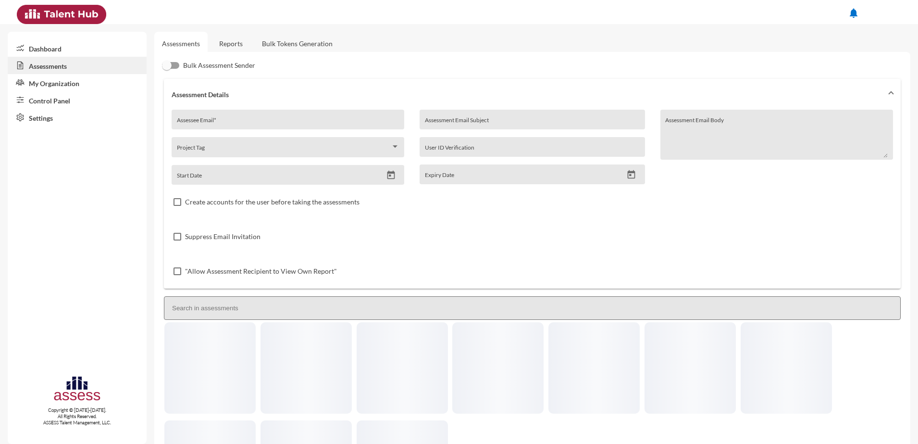 This screenshot has width=918, height=444. Describe the element at coordinates (77, 83) in the screenshot. I see `a: My Organization` at that location.